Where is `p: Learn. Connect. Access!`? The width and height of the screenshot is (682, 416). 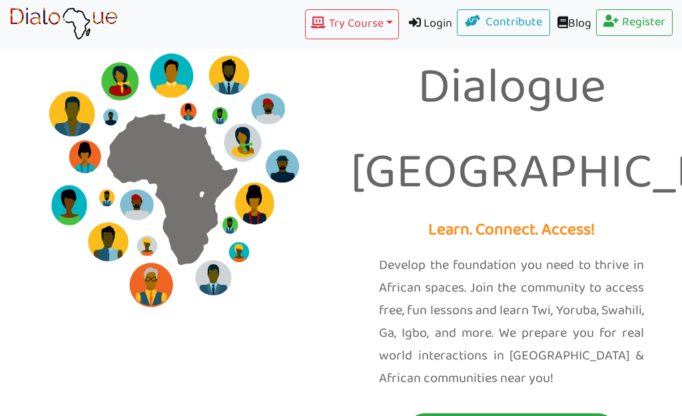
p: Learn. Connect. Access! is located at coordinates (511, 230).